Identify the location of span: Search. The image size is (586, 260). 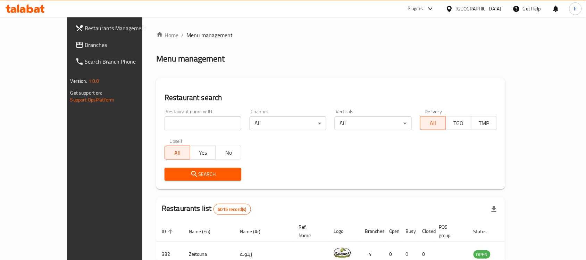
(203, 174).